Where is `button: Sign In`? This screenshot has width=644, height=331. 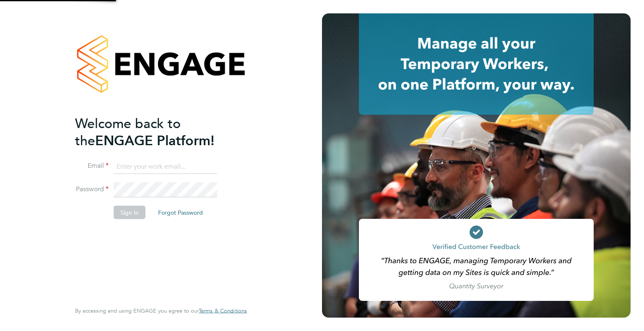
button: Sign In is located at coordinates (130, 212).